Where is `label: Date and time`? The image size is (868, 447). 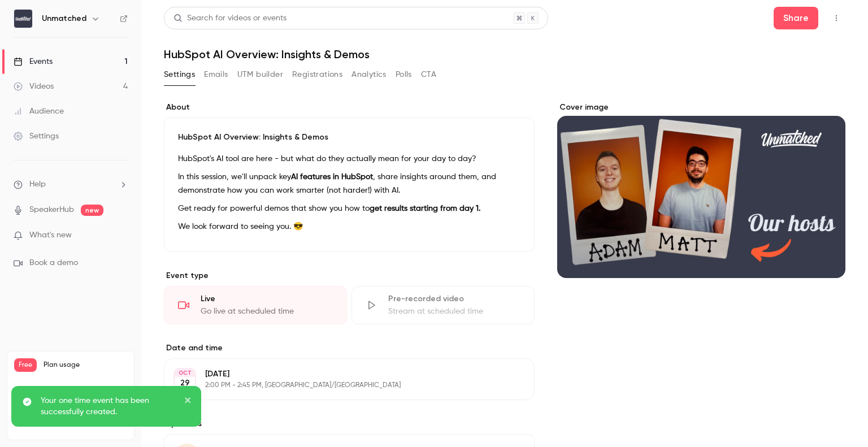
label: Date and time is located at coordinates (349, 348).